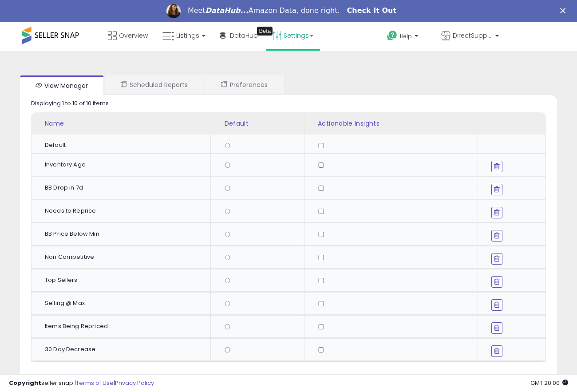 The image size is (577, 392). Describe the element at coordinates (227, 10) in the screenshot. I see `i: DataHub...` at that location.